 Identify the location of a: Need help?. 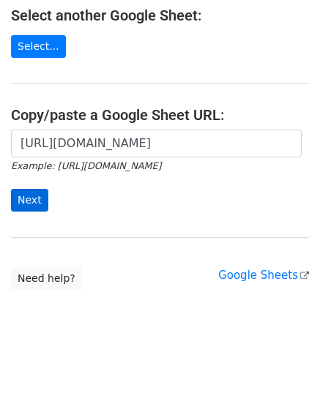
(46, 278).